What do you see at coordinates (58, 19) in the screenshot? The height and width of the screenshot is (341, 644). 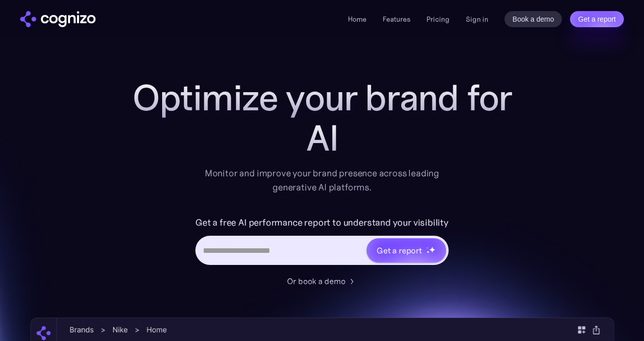 I see `img: cognizo logo` at bounding box center [58, 19].